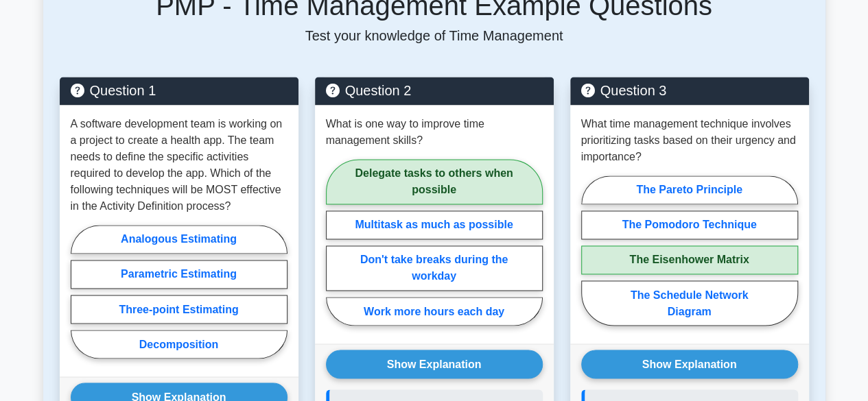  I want to click on label: Parametric Estimating, so click(179, 275).